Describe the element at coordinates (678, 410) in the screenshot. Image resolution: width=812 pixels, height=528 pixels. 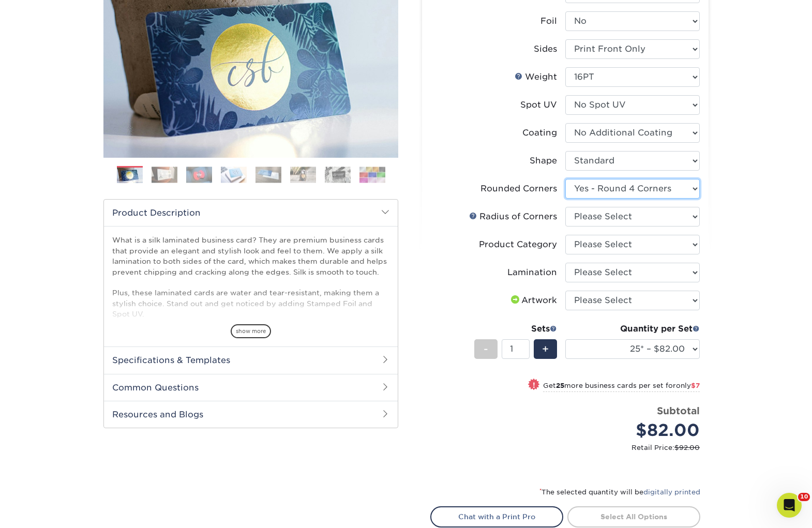
I see `strong: Subtotal` at that location.